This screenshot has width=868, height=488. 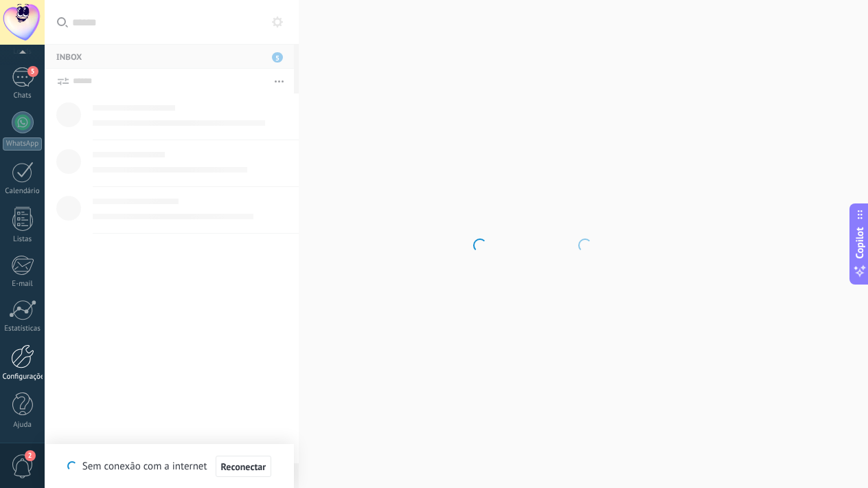 What do you see at coordinates (22, 425) in the screenshot?
I see `div: Ajuda` at bounding box center [22, 425].